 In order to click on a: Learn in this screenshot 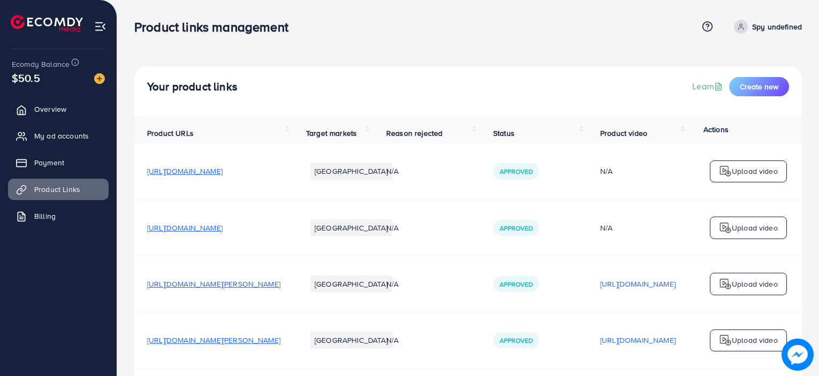, I will do `click(709, 86)`.